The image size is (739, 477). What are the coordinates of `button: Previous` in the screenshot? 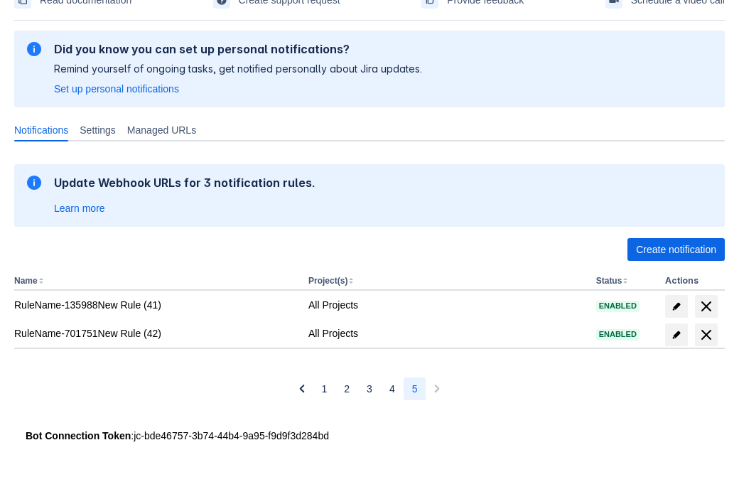 It's located at (302, 388).